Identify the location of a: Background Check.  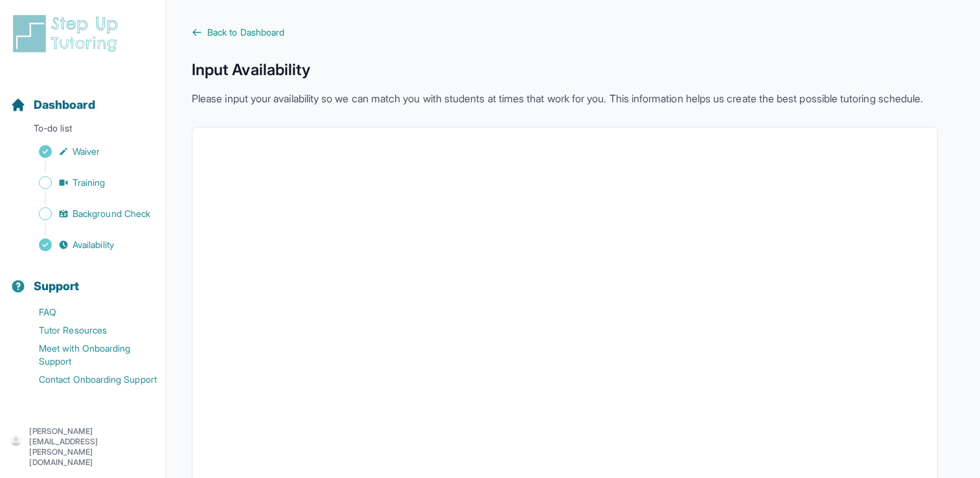
(88, 214).